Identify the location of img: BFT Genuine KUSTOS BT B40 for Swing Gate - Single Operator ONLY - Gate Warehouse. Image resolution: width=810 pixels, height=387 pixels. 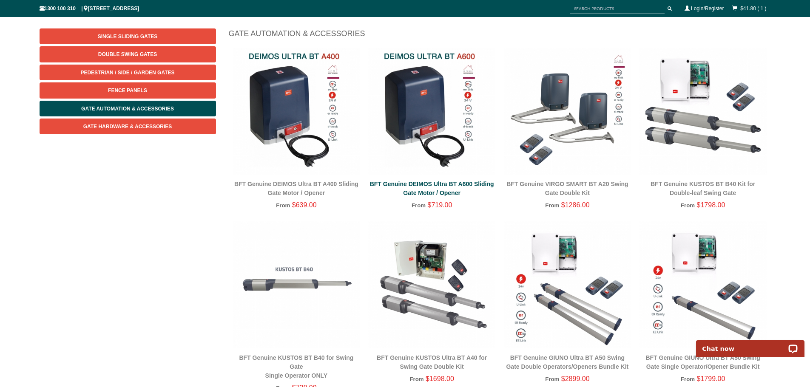
(296, 285).